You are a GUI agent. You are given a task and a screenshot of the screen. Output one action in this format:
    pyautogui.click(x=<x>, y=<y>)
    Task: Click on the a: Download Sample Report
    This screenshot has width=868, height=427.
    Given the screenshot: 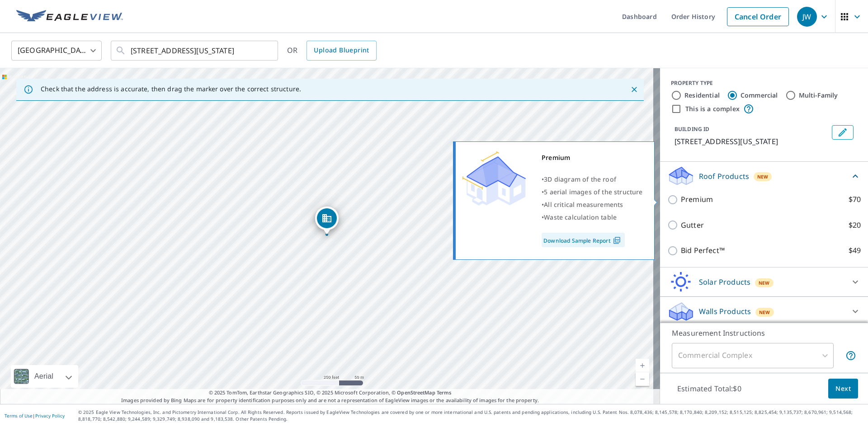 What is the action you would take?
    pyautogui.click(x=583, y=240)
    